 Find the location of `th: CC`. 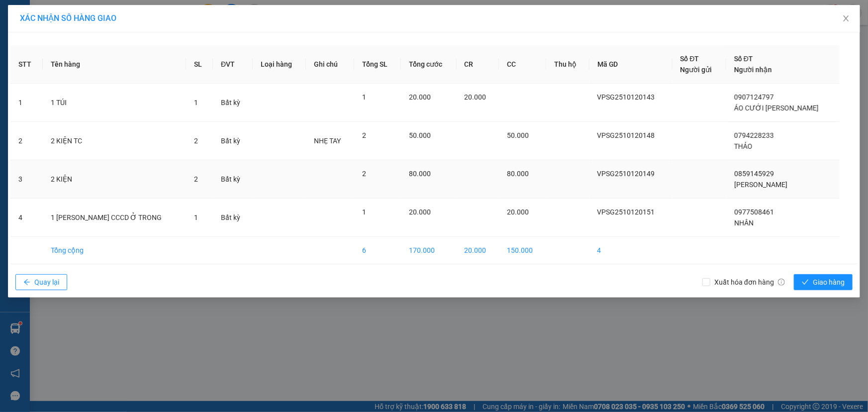

th: CC is located at coordinates (522, 64).